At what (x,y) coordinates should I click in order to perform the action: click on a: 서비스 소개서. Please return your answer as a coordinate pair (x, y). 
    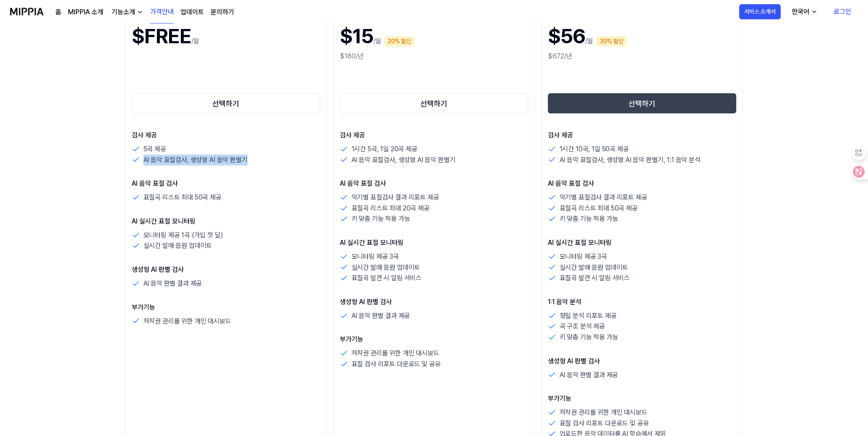
    Looking at the image, I should click on (760, 12).